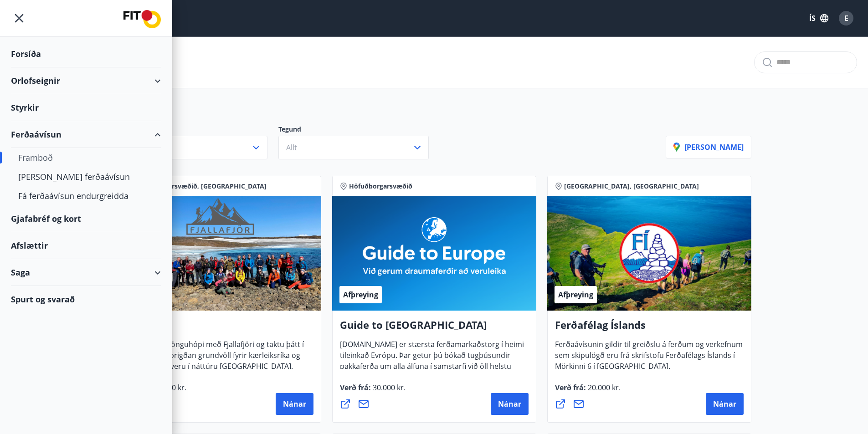 This screenshot has height=434, width=868. I want to click on span: Ferðaávísunin gildir til greiðslu á ferðum og verkefnum sem skipulögð eru frá skrifstofu Ferðafél..., so click(649, 359).